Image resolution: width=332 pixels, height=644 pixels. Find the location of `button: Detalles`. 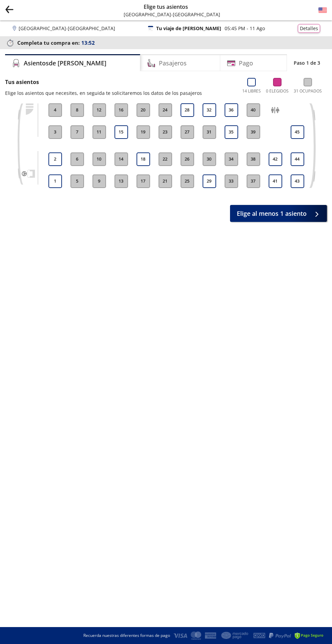

button: Detalles is located at coordinates (309, 28).